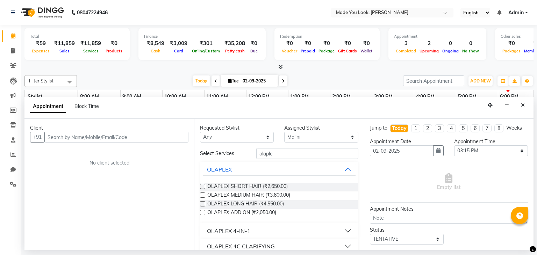  I want to click on span: Card, so click(179, 51).